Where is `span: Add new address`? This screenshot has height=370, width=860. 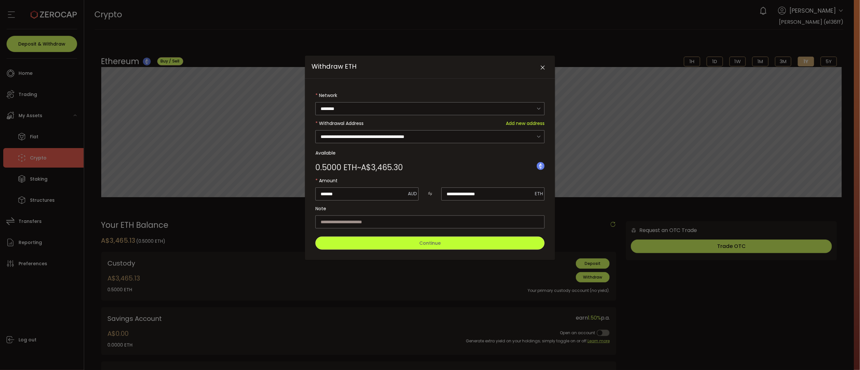
span: Add new address is located at coordinates (525, 123).